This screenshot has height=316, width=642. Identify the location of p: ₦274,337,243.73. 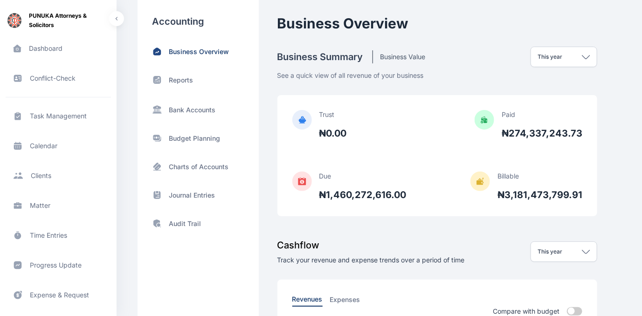
(542, 133).